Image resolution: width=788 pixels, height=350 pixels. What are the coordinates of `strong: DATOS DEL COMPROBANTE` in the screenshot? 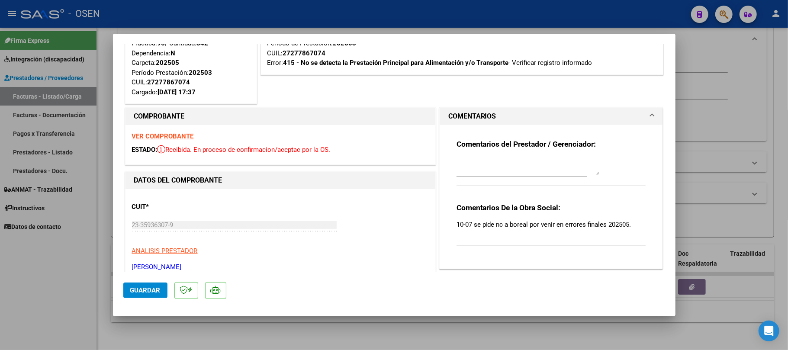 It's located at (178, 180).